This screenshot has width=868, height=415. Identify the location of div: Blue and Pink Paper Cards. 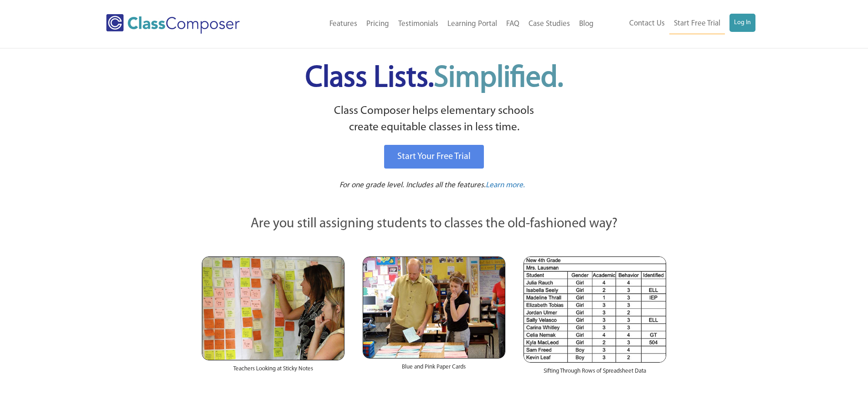
(434, 369).